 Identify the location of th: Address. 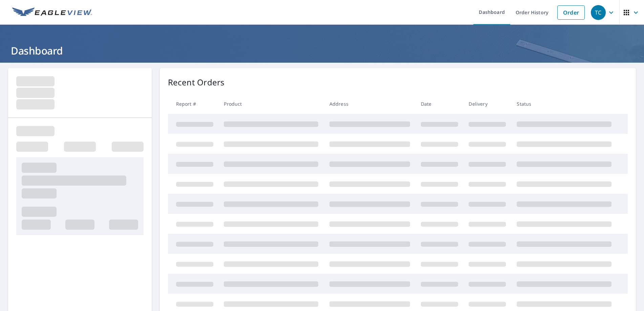
(369, 104).